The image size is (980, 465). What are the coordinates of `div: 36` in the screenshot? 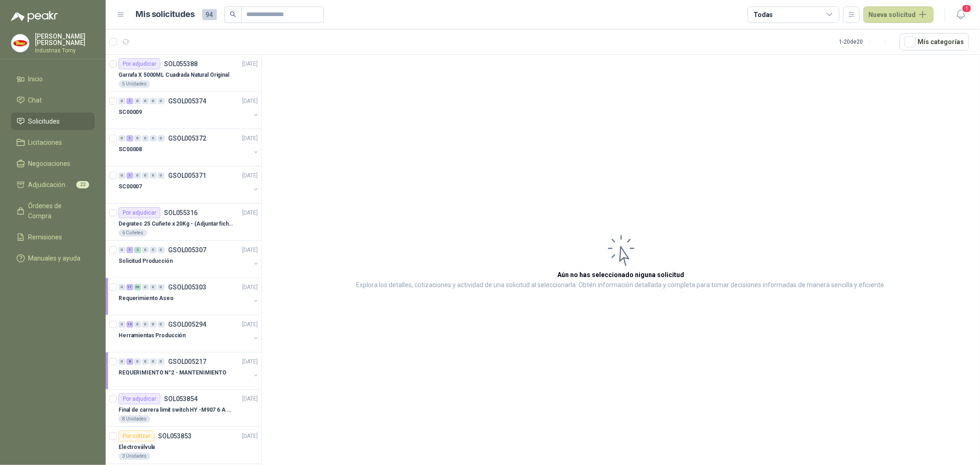 It's located at (137, 287).